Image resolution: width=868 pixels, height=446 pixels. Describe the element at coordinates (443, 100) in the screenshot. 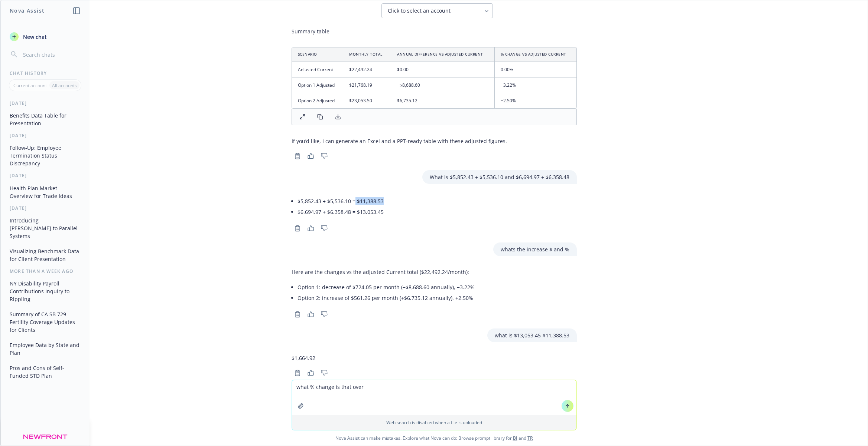

I see `td: $6,735.12` at that location.